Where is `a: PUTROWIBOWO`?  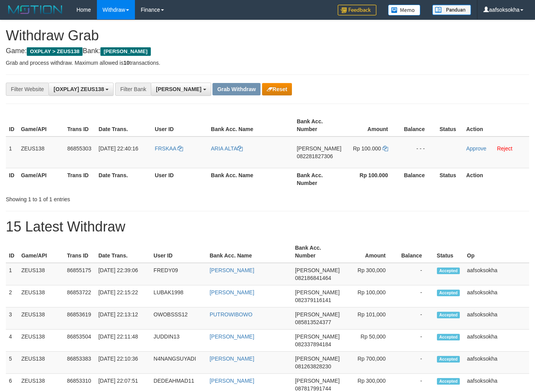
a: PUTROWIBOWO is located at coordinates (231, 315).